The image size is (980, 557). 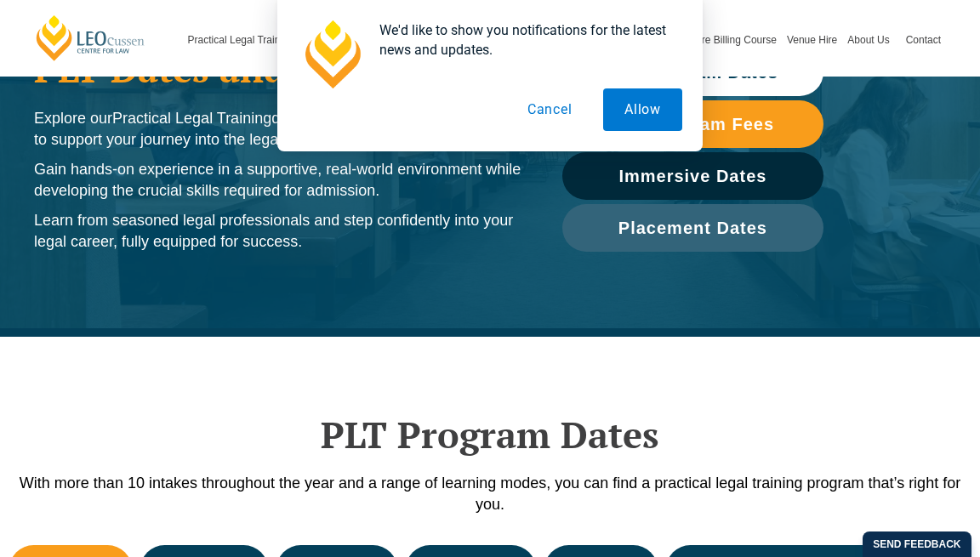 What do you see at coordinates (490, 435) in the screenshot?
I see `h2: PLT Program Dates` at bounding box center [490, 435].